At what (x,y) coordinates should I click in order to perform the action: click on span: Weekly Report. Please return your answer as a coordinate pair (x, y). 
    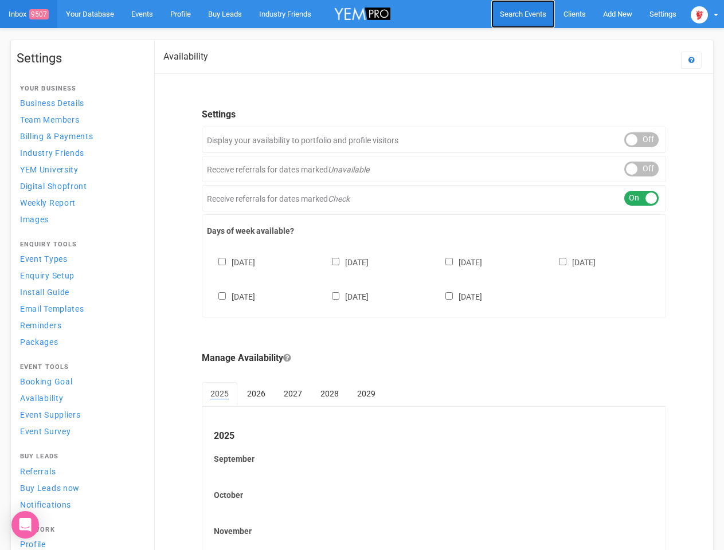
    Looking at the image, I should click on (48, 203).